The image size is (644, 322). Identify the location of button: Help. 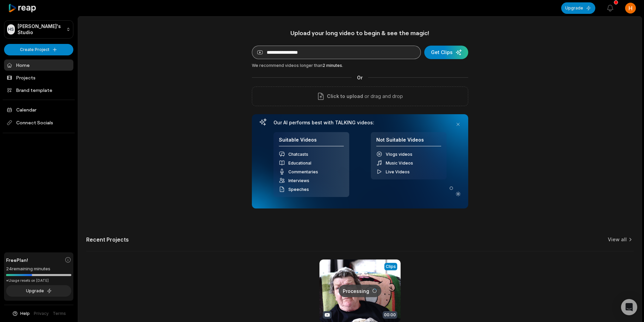
(21, 314).